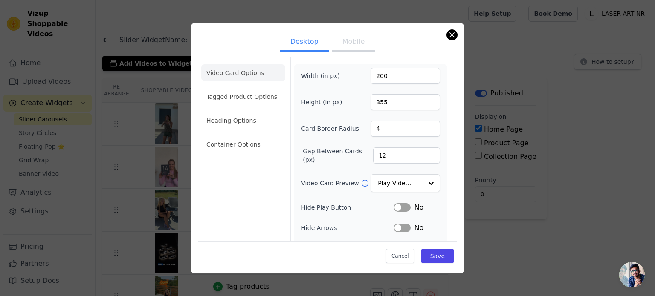 This screenshot has height=296, width=655. Describe the element at coordinates (305, 43) in the screenshot. I see `button: Desktop` at that location.